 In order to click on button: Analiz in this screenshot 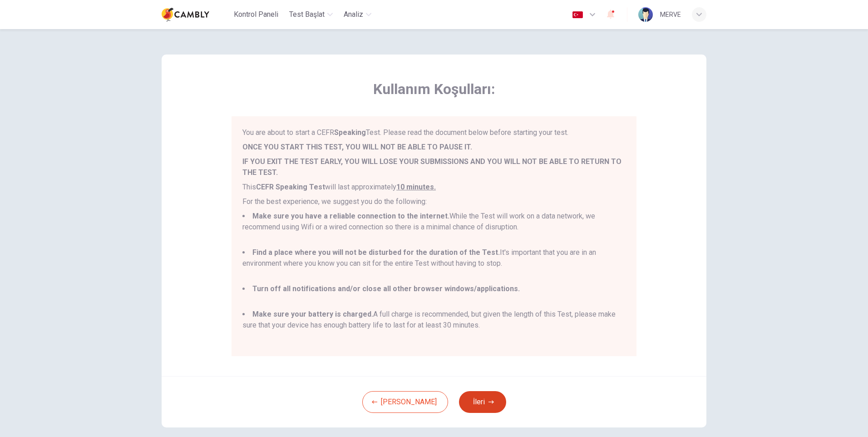, I will do `click(357, 15)`.